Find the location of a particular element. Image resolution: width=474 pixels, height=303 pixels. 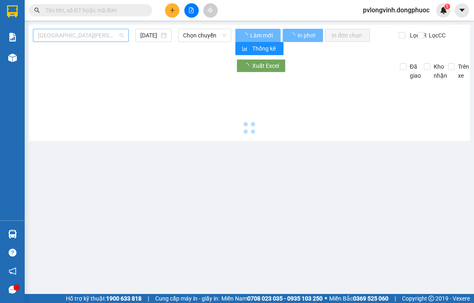

span: message is located at coordinates (12, 290).